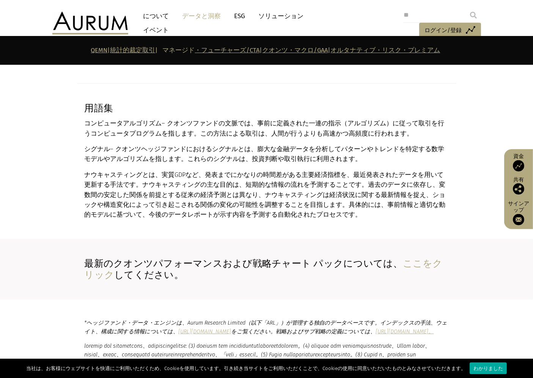 This screenshot has width=533, height=378. Describe the element at coordinates (264, 128) in the screenshot. I see `font: – クオンツファンドの文脈では、事前に定義された一連の指示（アルゴリズム）に従って取引を行うコンピュータプログラムを指します。この方法による取引は、人間が行うよりも高速かつ高頻度に行われます。` at that location.